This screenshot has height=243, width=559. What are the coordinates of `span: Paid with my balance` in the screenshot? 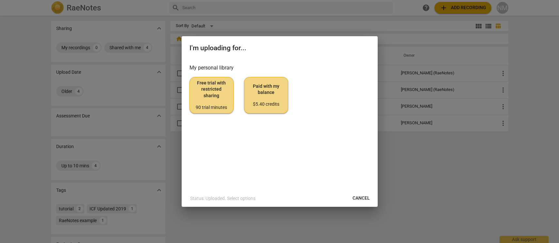 It's located at (266, 95).